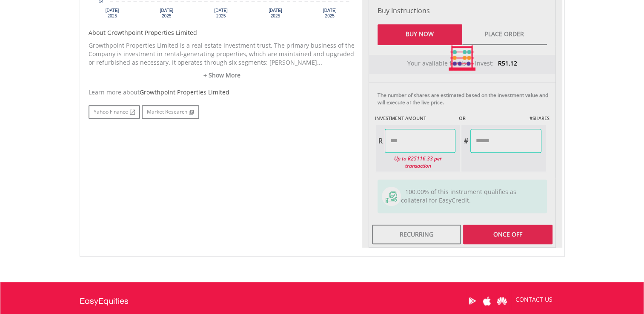 Image resolution: width=644 pixels, height=314 pixels. Describe the element at coordinates (222, 93) in the screenshot. I see `div: Learn more about` at that location.